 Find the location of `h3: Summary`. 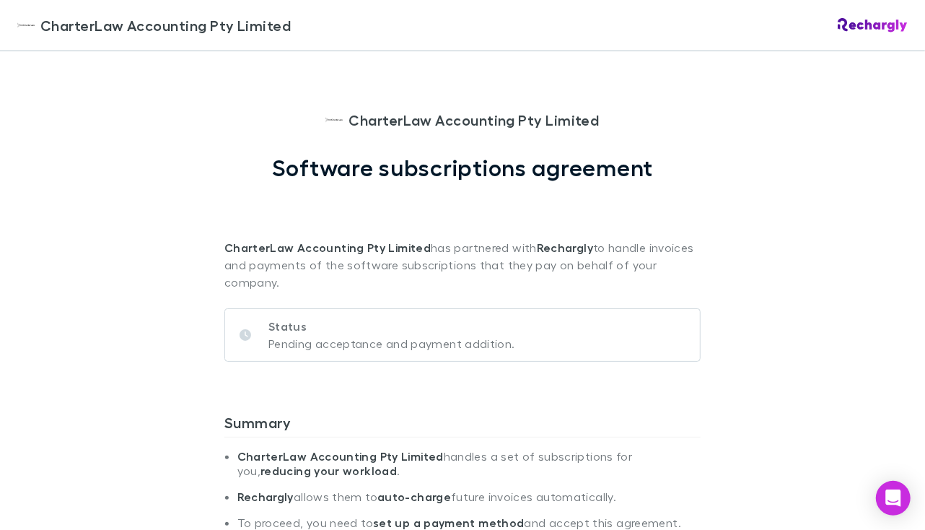

h3: Summary is located at coordinates (462, 425).